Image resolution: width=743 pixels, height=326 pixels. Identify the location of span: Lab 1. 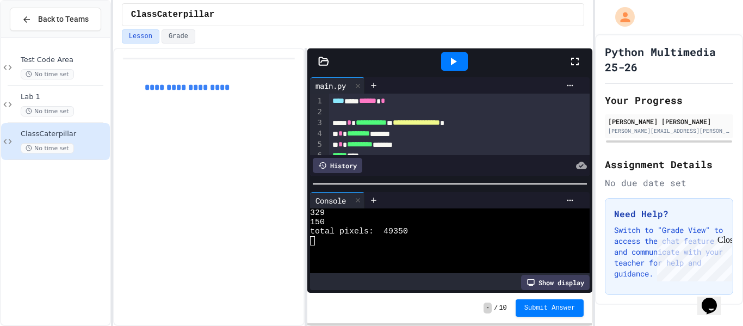
(64, 97).